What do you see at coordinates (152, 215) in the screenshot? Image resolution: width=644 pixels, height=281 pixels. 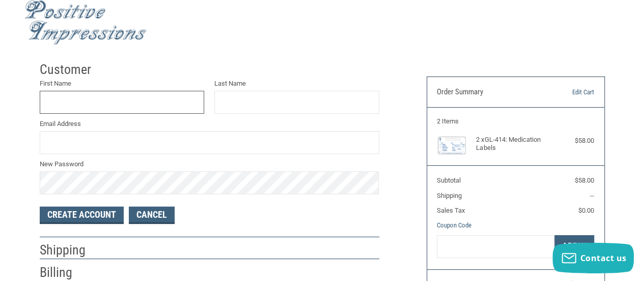 I see `a: Cancel` at bounding box center [152, 215].